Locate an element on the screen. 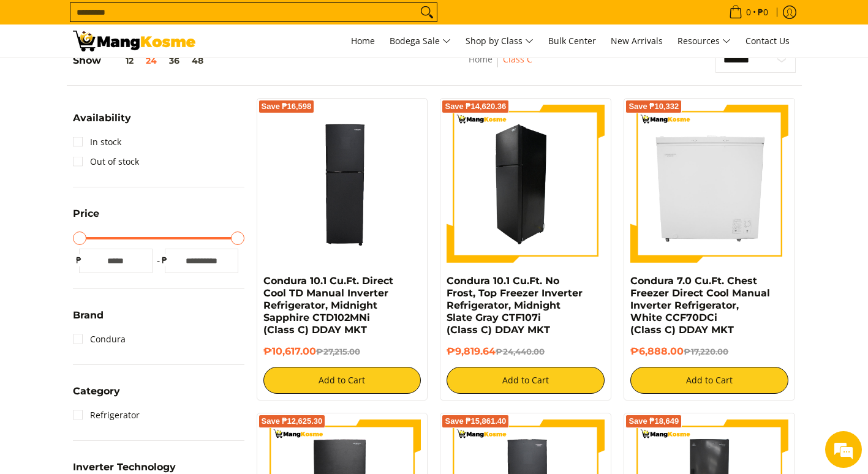 This screenshot has height=474, width=868. a: In stock is located at coordinates (97, 142).